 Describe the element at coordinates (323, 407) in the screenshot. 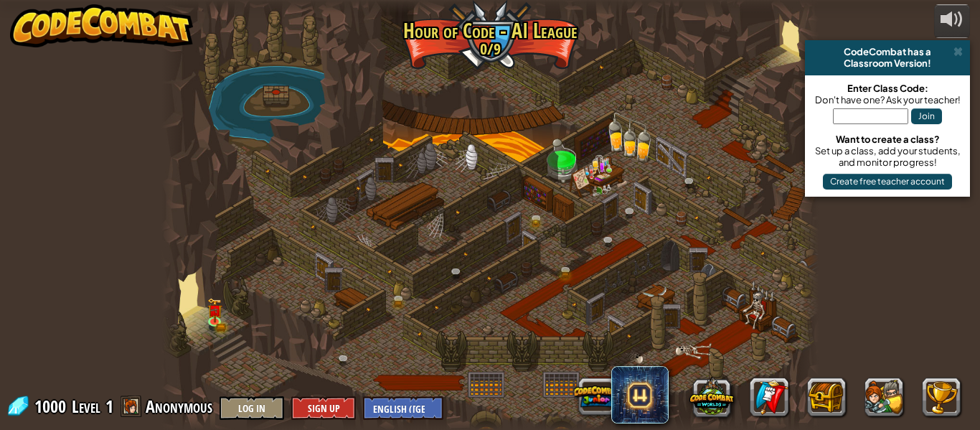

I see `button: Sign Up` at that location.